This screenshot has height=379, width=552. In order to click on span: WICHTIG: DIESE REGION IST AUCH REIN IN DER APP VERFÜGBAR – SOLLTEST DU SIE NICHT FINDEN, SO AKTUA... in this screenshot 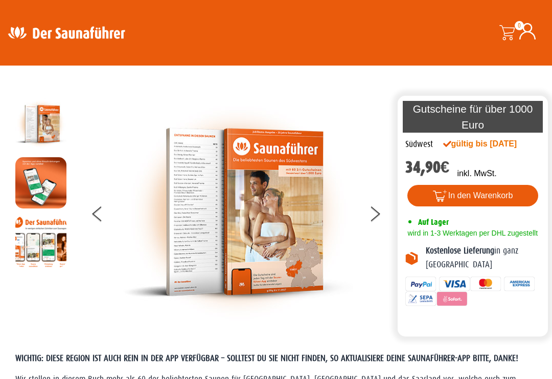, I will do `click(267, 358)`.